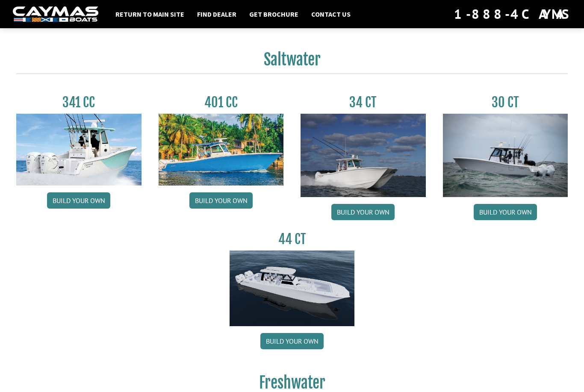  I want to click on div: 1-888-4CAYMAS, so click(513, 14).